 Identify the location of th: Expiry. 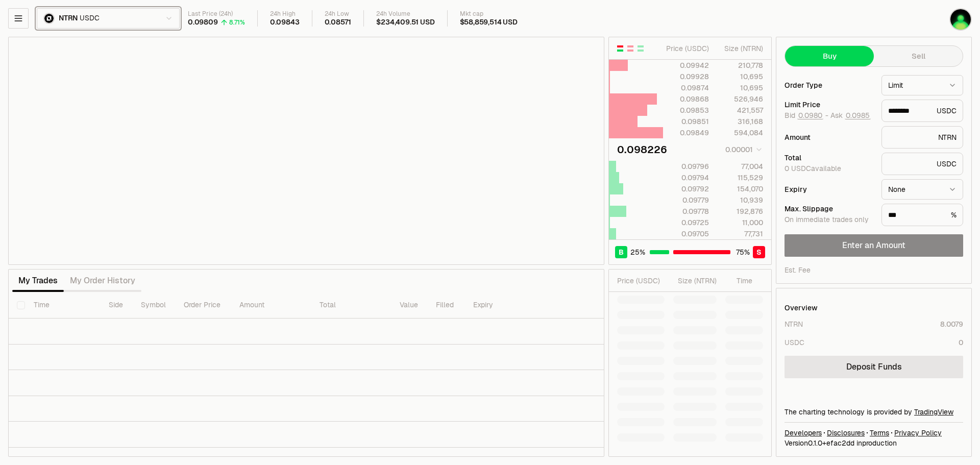
(501, 305).